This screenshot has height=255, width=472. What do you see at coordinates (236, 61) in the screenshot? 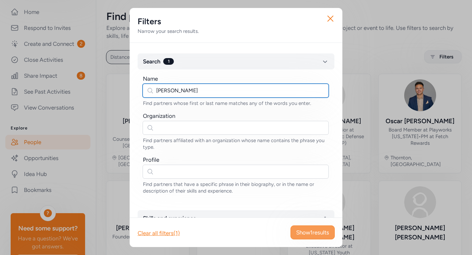
I see `button: Search1` at bounding box center [236, 61].